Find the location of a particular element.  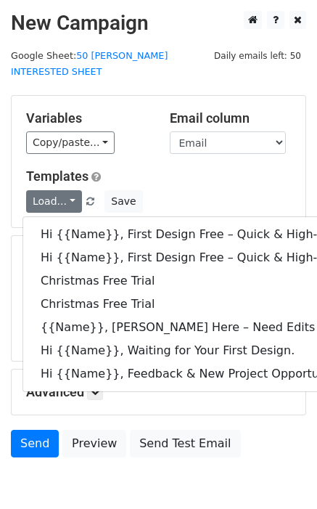

a: Copy/paste... is located at coordinates (70, 142).